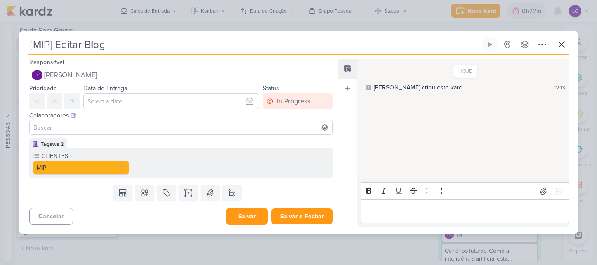 The width and height of the screenshot is (597, 265). I want to click on input: Kard Sem Título, so click(254, 45).